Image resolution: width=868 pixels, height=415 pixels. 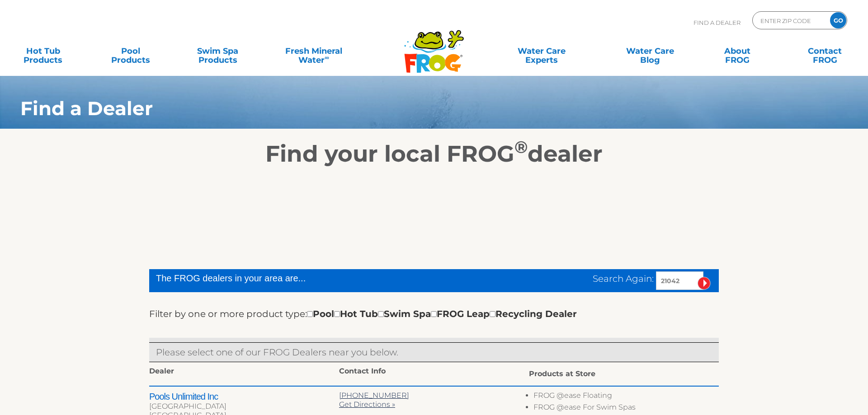 I want to click on input: Submit, so click(x=704, y=284).